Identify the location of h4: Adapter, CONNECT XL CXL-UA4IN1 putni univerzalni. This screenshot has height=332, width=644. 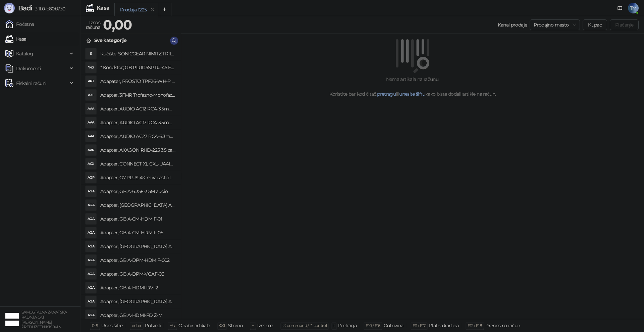
(138, 164).